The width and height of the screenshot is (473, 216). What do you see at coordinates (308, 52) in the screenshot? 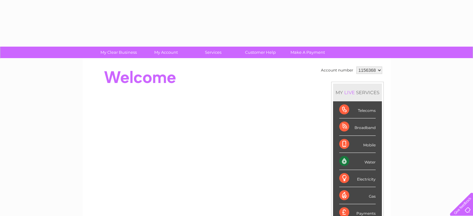
I see `a: Make A Payment` at bounding box center [308, 52].